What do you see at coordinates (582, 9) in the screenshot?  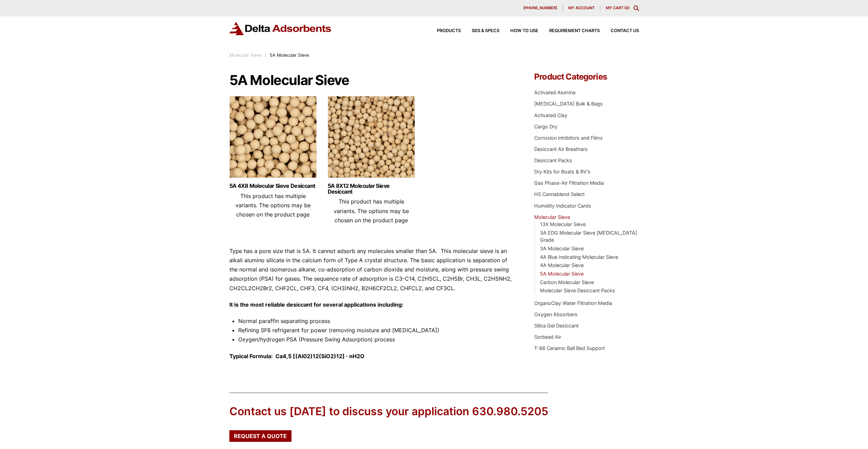 I see `a: My account` at bounding box center [582, 9].